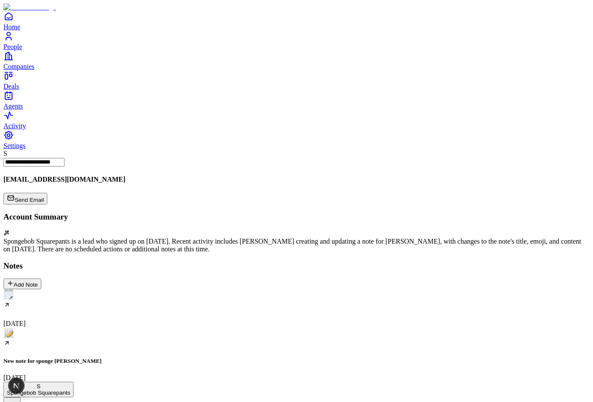  Describe the element at coordinates (296, 120) in the screenshot. I see `a: Activity` at that location.